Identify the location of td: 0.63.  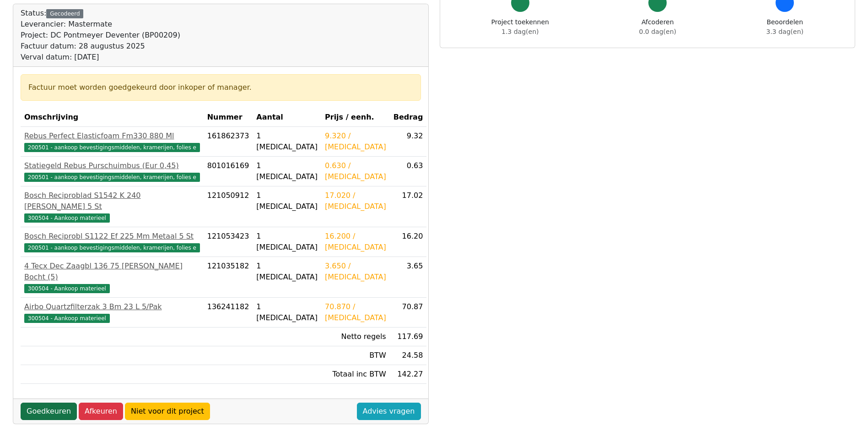
(408, 172).